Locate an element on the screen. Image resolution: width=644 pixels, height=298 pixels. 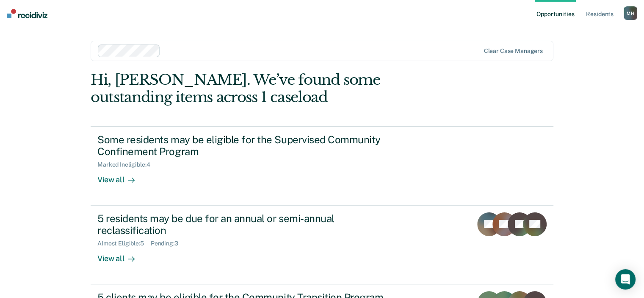
img: Recidiviz is located at coordinates (27, 14).